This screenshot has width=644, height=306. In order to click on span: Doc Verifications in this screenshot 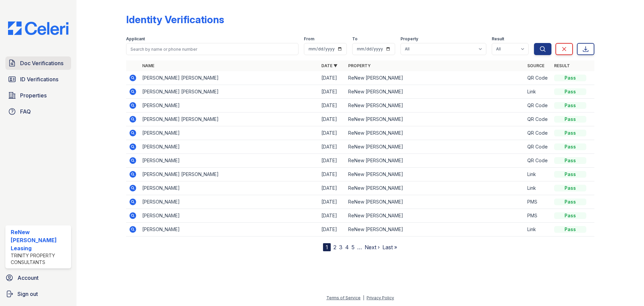, I will do `click(41, 63)`.